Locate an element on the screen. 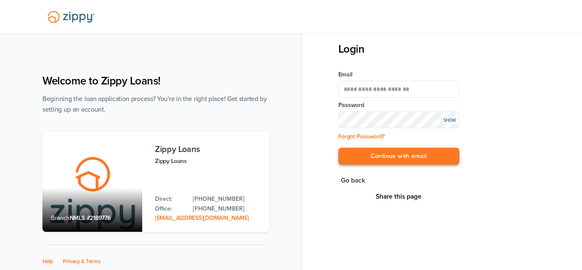  button: Go back is located at coordinates (353, 180).